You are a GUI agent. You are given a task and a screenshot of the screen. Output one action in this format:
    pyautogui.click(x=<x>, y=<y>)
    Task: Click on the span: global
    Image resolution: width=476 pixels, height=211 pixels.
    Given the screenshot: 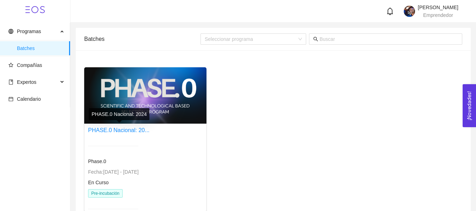 What is the action you would take?
    pyautogui.click(x=11, y=31)
    